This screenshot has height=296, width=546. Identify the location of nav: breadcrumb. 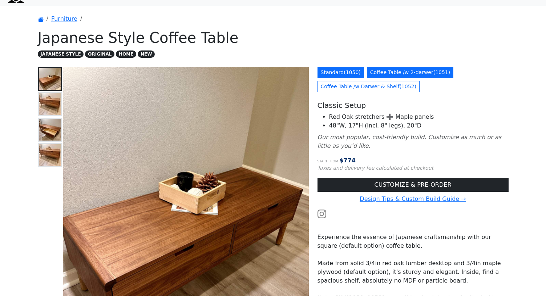
(273, 19).